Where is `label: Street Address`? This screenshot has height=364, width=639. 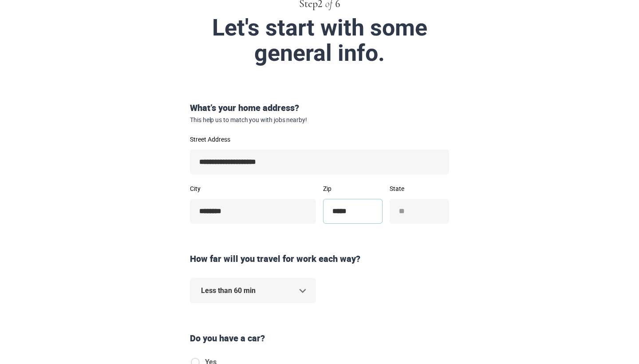
label: Street Address is located at coordinates (320, 139).